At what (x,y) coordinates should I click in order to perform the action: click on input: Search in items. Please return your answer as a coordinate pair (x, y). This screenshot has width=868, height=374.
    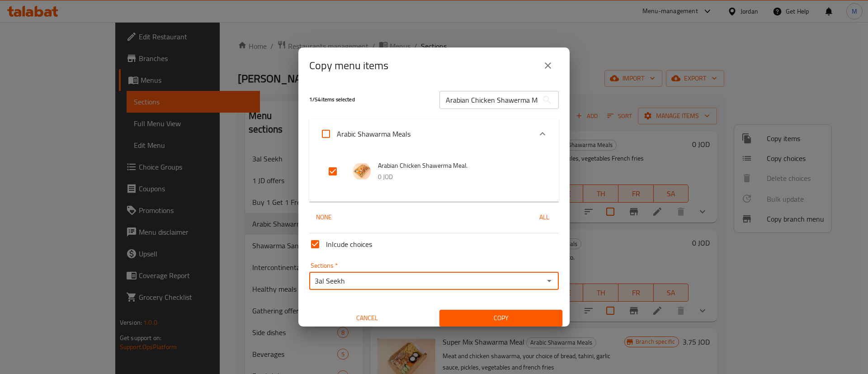
    Looking at the image, I should click on (489, 100).